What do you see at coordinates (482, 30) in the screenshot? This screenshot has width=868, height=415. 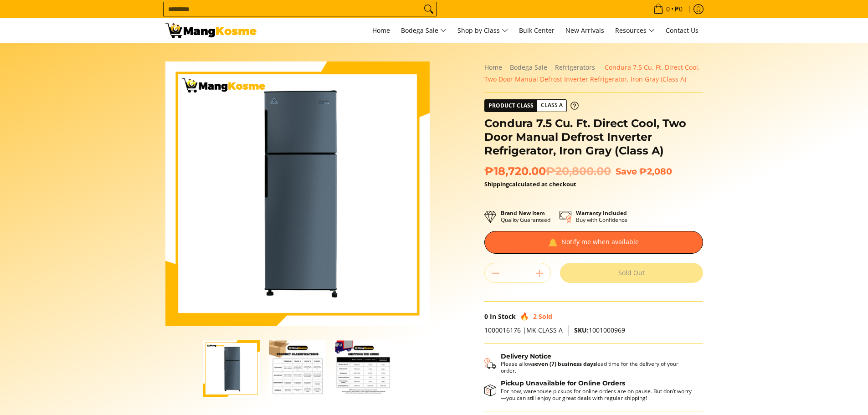 I see `span: Shop by Class` at bounding box center [482, 30].